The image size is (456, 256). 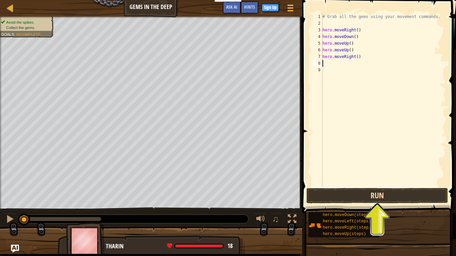 I want to click on button: Toggle fullscreen, so click(x=292, y=220).